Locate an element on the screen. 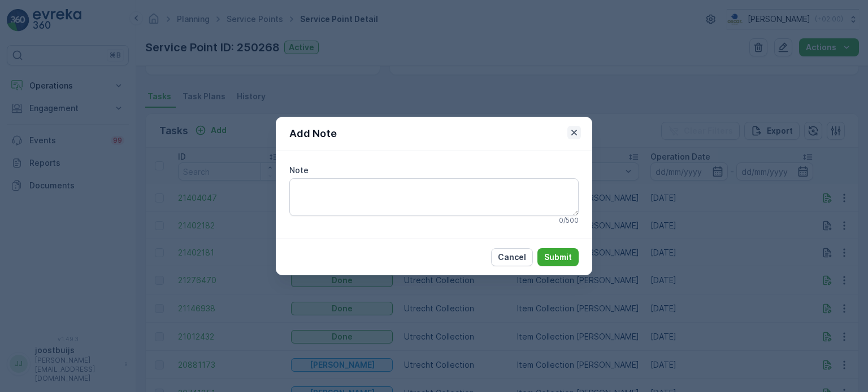 Image resolution: width=868 pixels, height=392 pixels. button: Submit is located at coordinates (557, 257).